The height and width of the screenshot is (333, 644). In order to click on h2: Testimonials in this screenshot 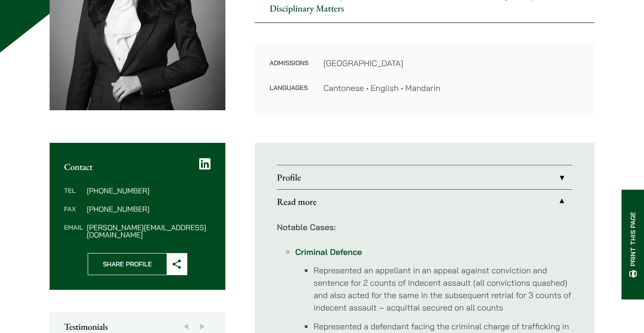, I will do `click(137, 326)`.